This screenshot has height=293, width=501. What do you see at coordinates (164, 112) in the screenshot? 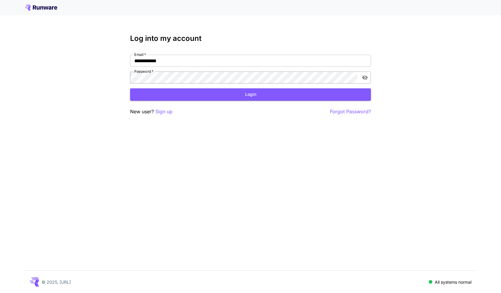
I see `button: Sign up` at bounding box center [164, 112].